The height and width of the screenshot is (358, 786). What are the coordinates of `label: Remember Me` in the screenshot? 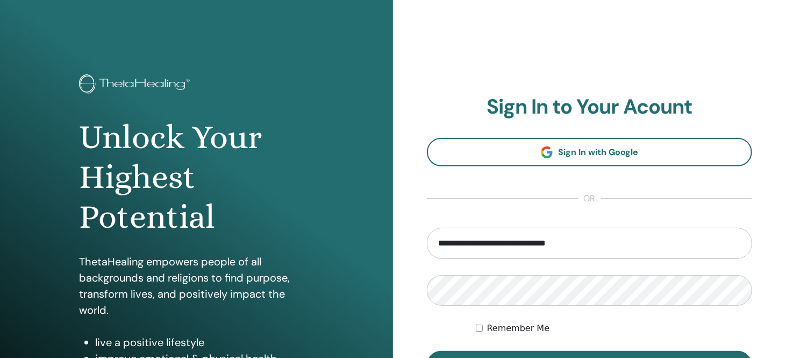 It's located at (518, 328).